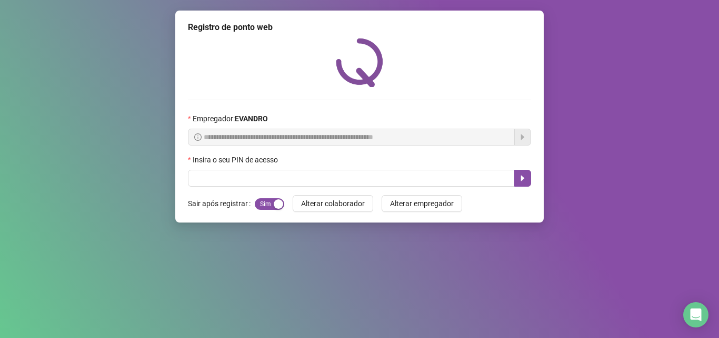 Image resolution: width=719 pixels, height=338 pixels. What do you see at coordinates (230, 118) in the screenshot?
I see `span: Empregador :` at bounding box center [230, 118].